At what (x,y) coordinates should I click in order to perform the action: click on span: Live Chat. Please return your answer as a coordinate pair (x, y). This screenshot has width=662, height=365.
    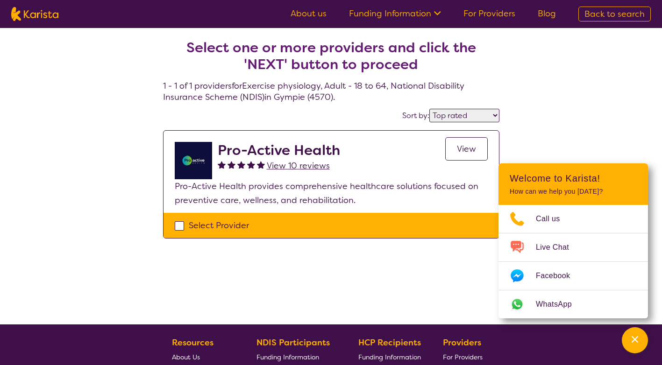
    Looking at the image, I should click on (558, 248).